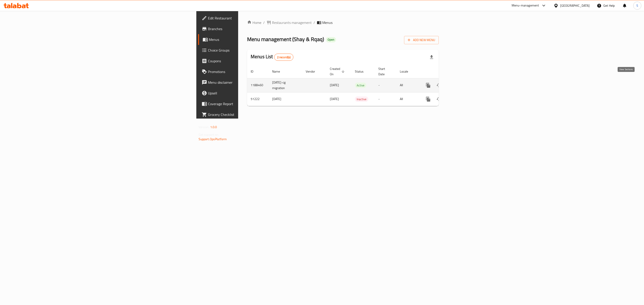 The image size is (644, 305). What do you see at coordinates (284, 57) in the screenshot?
I see `div: Total records count` at bounding box center [284, 57].